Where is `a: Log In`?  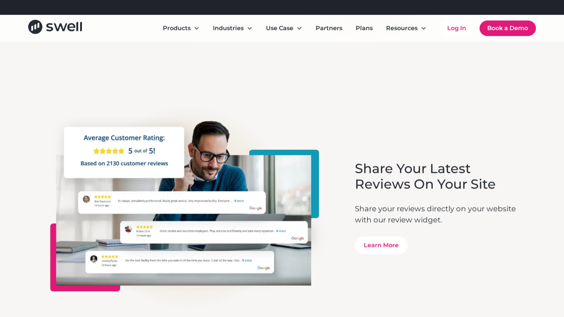
a: Log In is located at coordinates (457, 28).